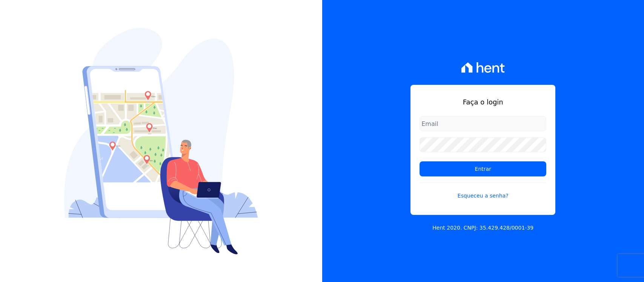 The image size is (644, 282). I want to click on input: Entrar, so click(483, 169).